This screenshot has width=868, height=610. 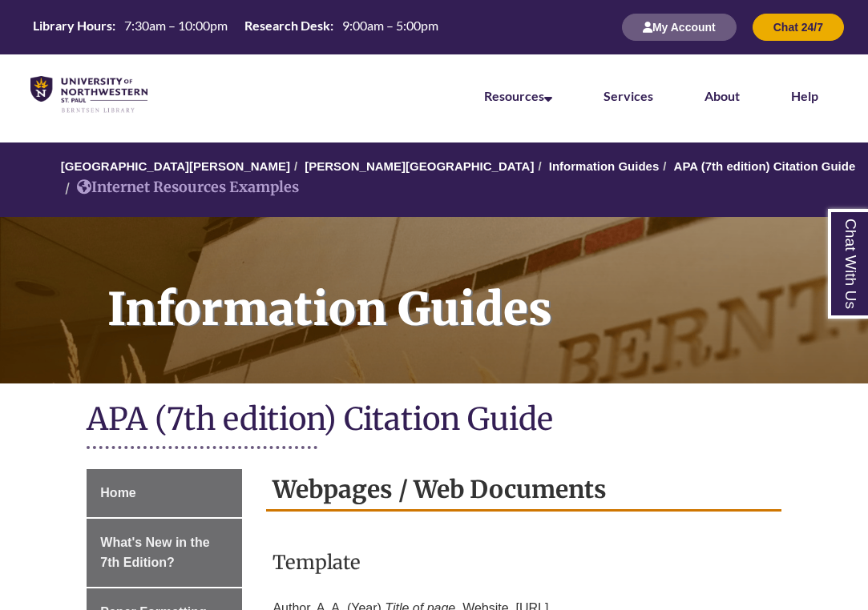 What do you see at coordinates (797, 26) in the screenshot?
I see `a: Chat 24/7` at bounding box center [797, 26].